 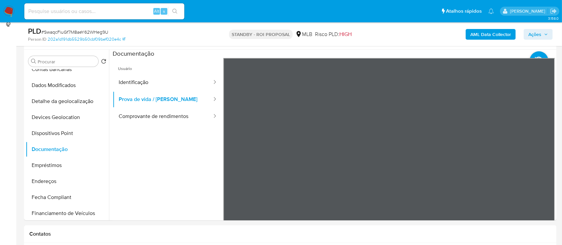 I want to click on span: Alt, so click(x=157, y=11).